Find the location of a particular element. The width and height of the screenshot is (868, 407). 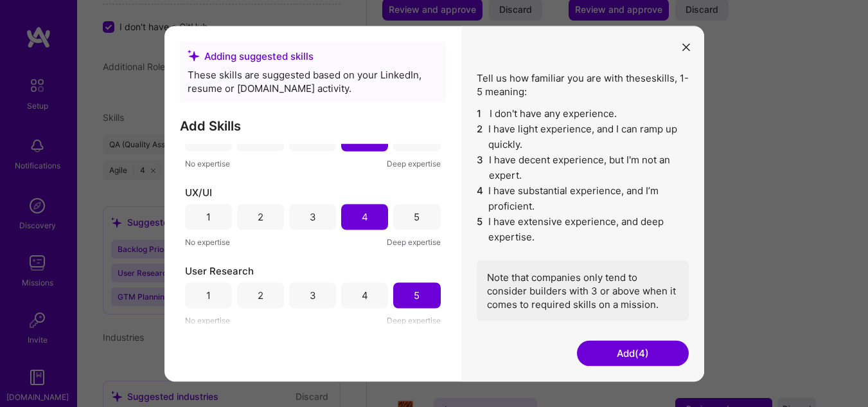

div: Note that companies only tend to consider builders with 3 or above when it comes to required skil... is located at coordinates (583, 290).